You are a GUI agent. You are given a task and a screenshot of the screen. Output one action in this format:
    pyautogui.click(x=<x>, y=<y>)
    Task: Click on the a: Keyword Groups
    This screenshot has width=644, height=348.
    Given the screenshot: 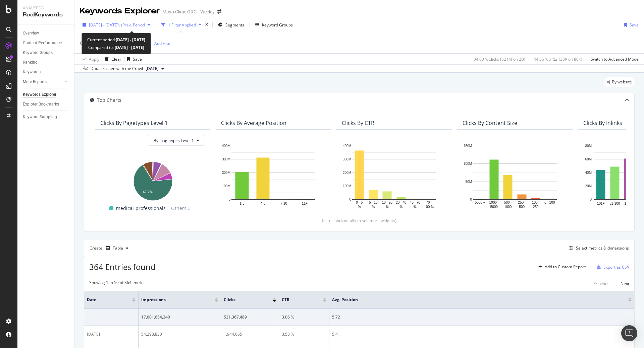 What is the action you would take?
    pyautogui.click(x=46, y=52)
    